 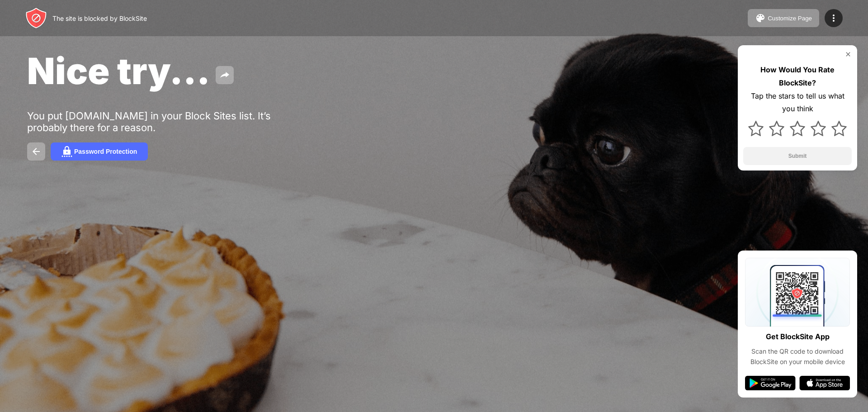 What do you see at coordinates (67, 152) in the screenshot?
I see `img: password.svg` at bounding box center [67, 152].